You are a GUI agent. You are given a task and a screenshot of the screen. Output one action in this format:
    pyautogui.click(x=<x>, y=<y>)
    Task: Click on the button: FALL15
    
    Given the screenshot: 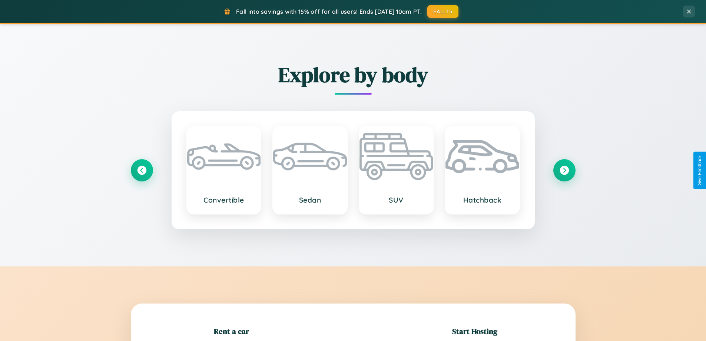 What is the action you would take?
    pyautogui.click(x=443, y=11)
    